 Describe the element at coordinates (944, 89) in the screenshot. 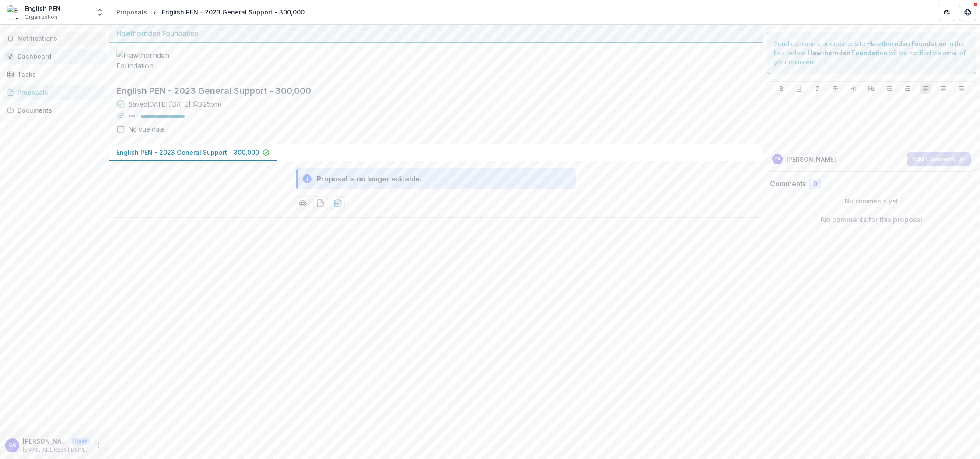

I see `button: Align Center` at that location.